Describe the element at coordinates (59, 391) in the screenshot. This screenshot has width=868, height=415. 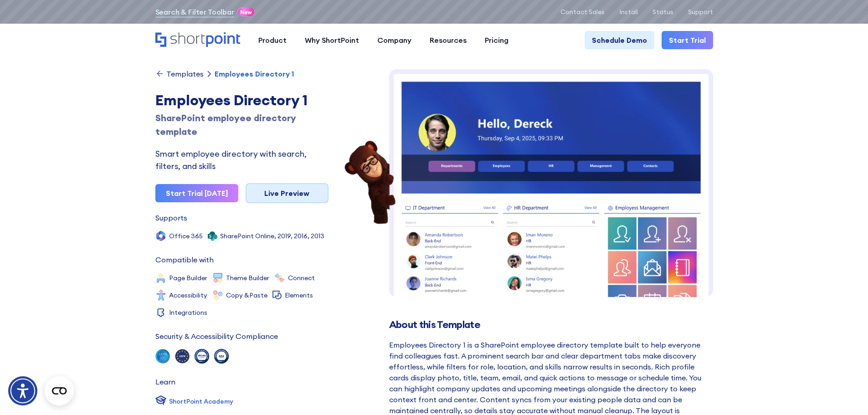
I see `button: Open CMP widget` at that location.